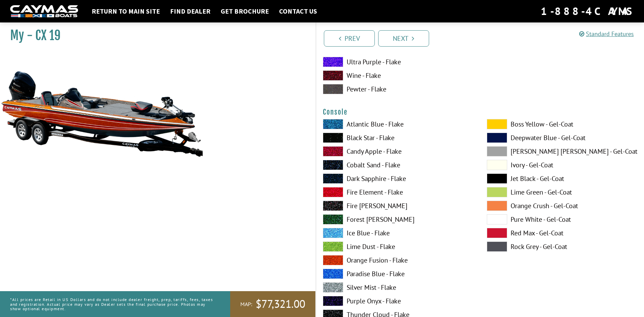 The image size is (644, 317). What do you see at coordinates (272, 304) in the screenshot?
I see `a: MAP:$77,321.00` at bounding box center [272, 304].